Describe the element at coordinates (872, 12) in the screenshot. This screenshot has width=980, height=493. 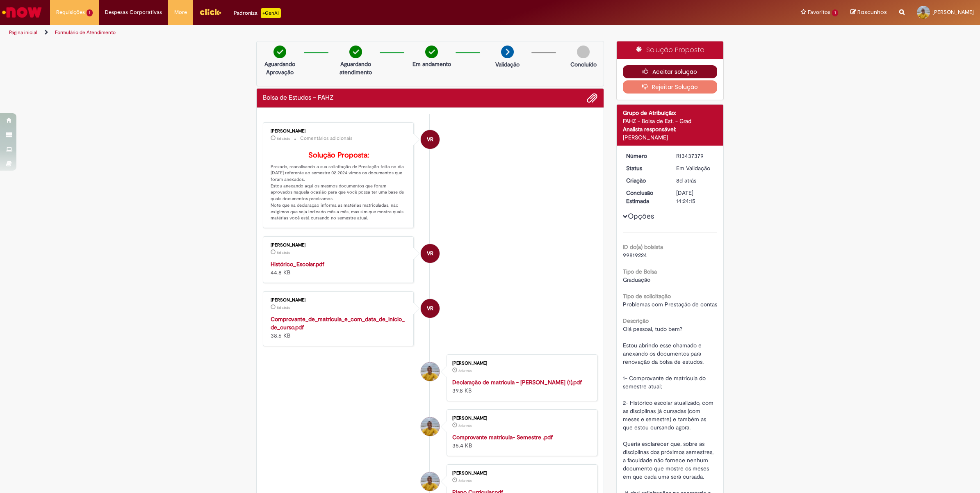
I see `span: Rascunhos` at that location.